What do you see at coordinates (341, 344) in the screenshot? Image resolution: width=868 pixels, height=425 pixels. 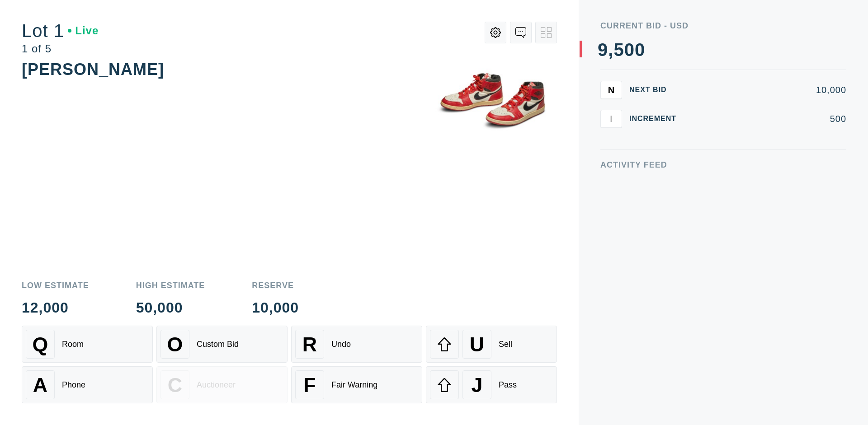 I see `div: Undo` at bounding box center [341, 344].